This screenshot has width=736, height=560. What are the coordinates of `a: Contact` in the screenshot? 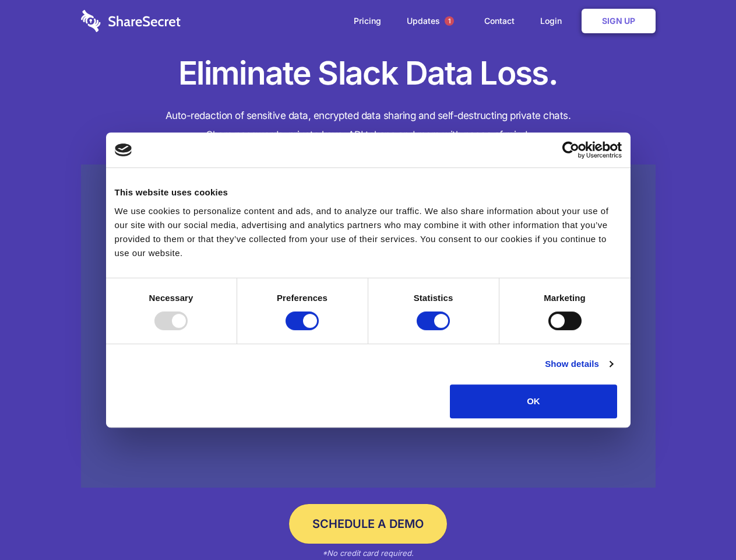 It's located at (500, 21).